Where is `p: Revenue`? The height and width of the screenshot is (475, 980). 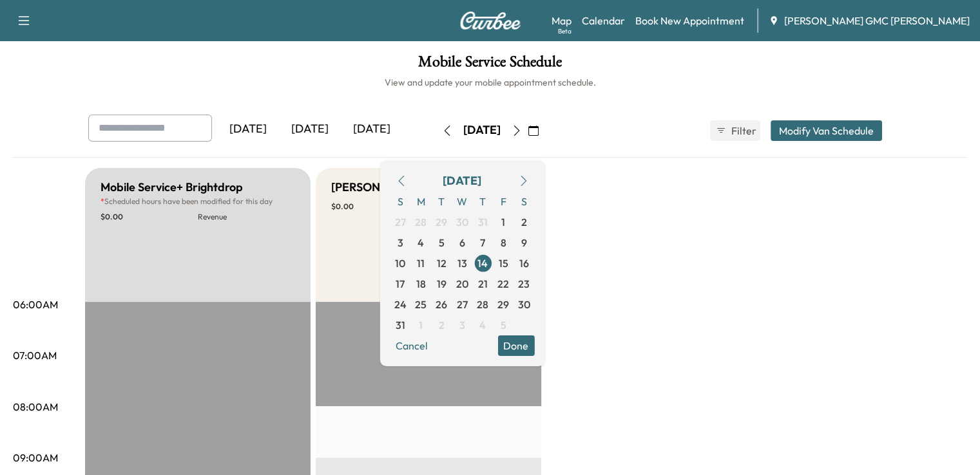
p: Revenue is located at coordinates (246, 217).